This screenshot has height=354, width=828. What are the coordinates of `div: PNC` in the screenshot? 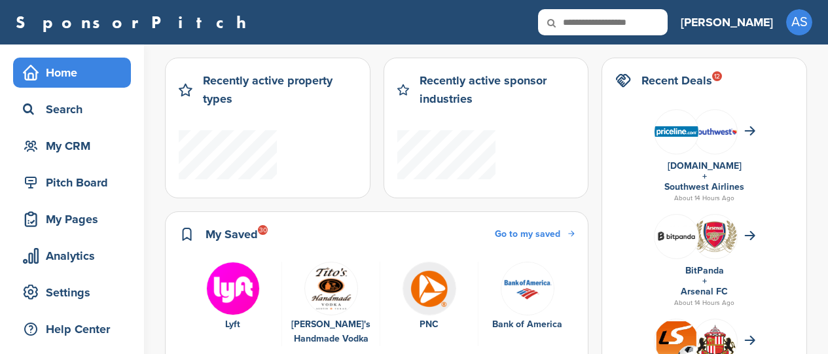 It's located at (429, 325).